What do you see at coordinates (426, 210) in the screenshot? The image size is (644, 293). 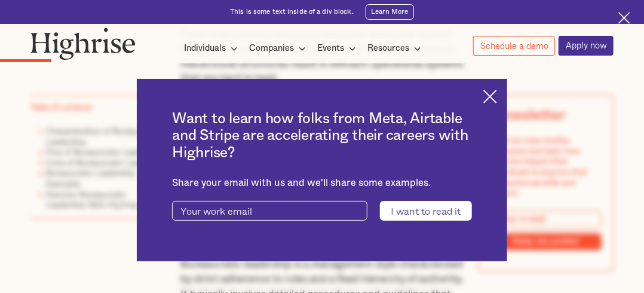 I see `input: I want to read it` at bounding box center [426, 210].